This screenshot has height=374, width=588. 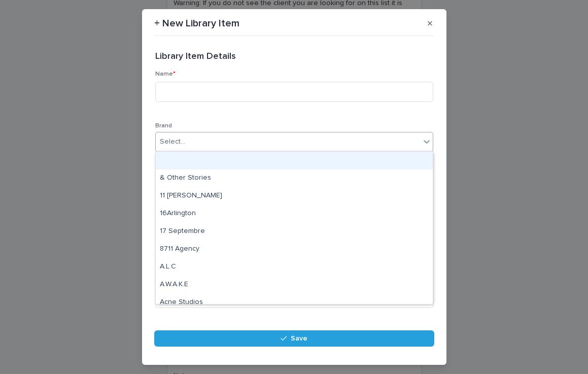 What do you see at coordinates (195, 57) in the screenshot?
I see `h2: Library Item Details` at bounding box center [195, 57].